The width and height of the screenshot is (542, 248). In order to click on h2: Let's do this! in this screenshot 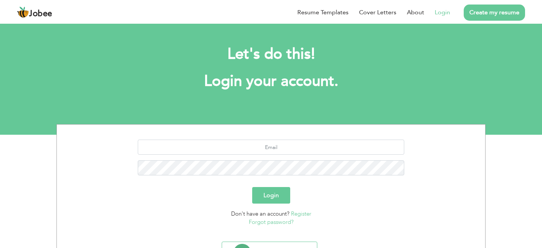, I will do `click(271, 54)`.